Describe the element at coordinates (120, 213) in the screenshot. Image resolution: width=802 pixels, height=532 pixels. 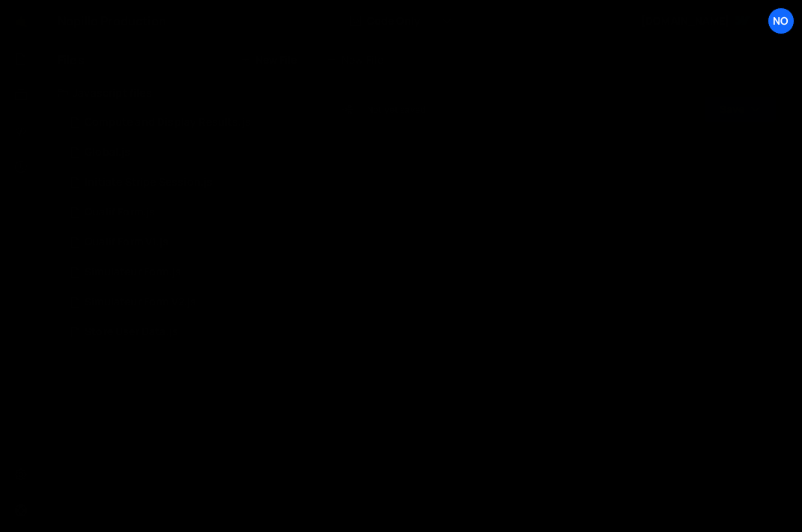
I see `div: Qualif Form.js` at that location.